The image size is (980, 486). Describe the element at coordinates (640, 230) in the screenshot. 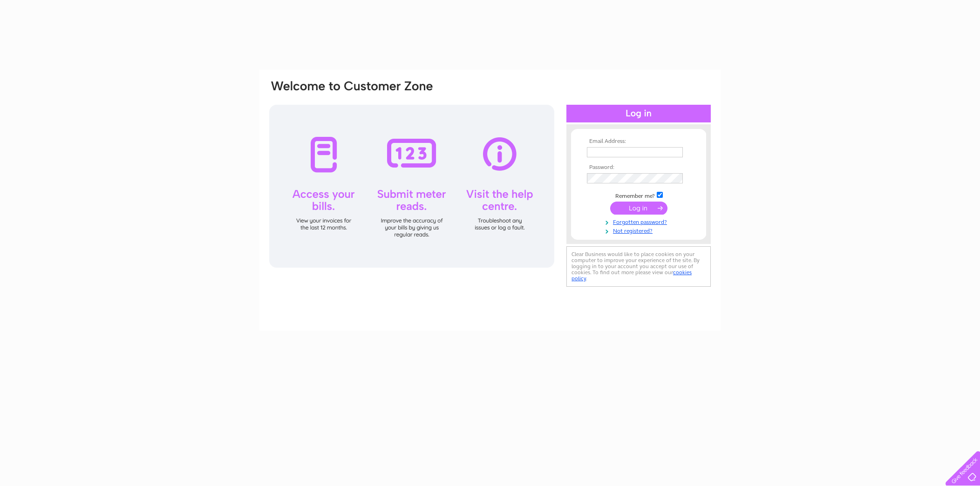

I see `a: Not registered?` at that location.